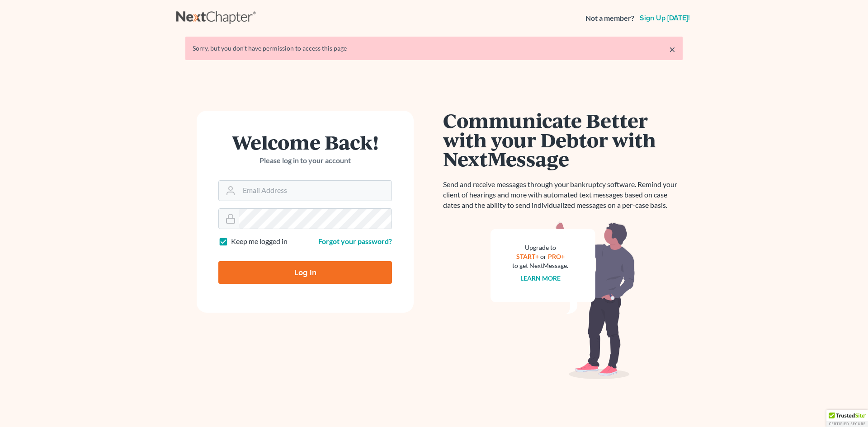 This screenshot has height=427, width=868. I want to click on h1: Welcome Back!, so click(305, 142).